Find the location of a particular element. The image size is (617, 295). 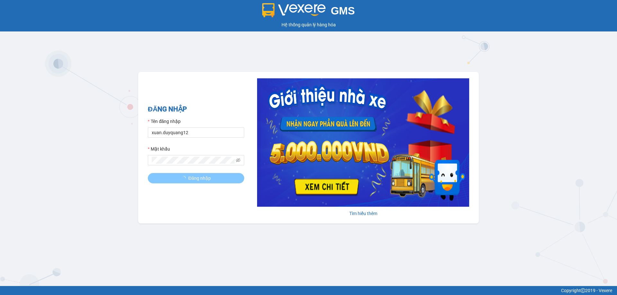

a: GMS is located at coordinates (309, 12).